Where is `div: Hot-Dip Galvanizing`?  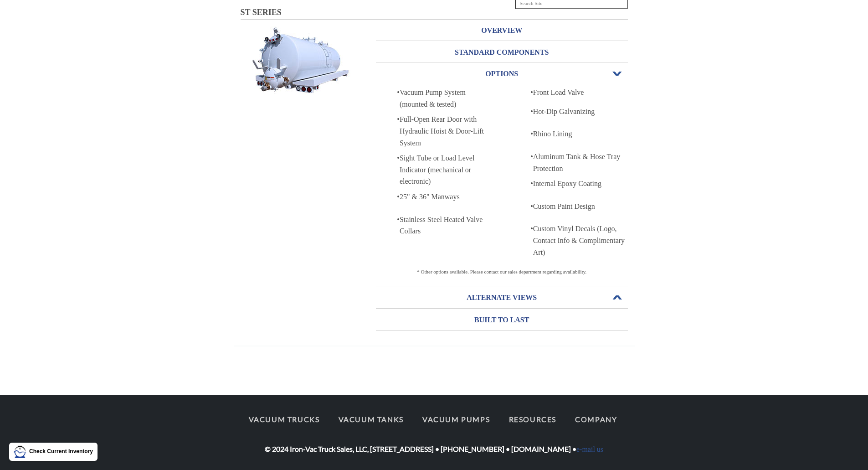 div: Hot-Dip Galvanizing is located at coordinates (581, 112).